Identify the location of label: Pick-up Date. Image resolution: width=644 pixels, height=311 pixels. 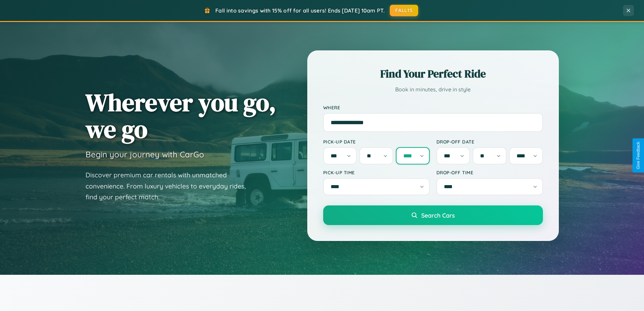
(376, 142).